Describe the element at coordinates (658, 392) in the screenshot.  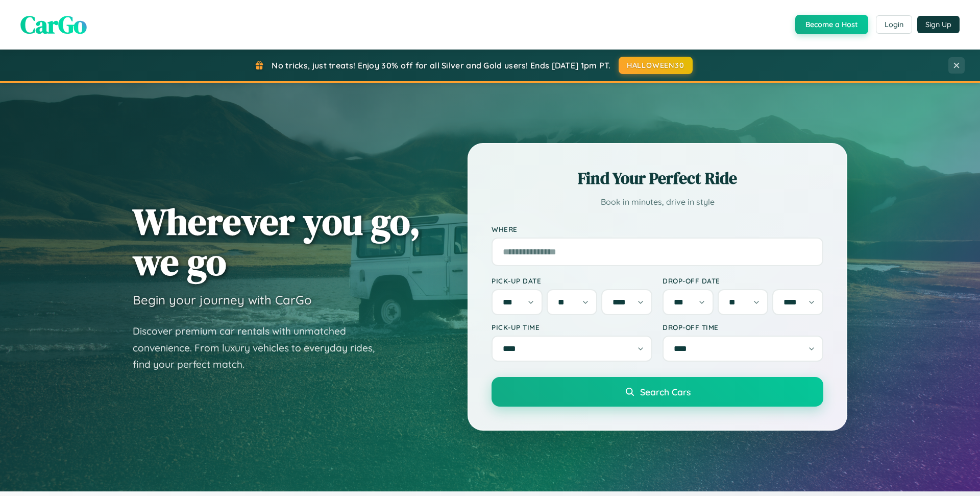
I see `button: Search Cars` at that location.